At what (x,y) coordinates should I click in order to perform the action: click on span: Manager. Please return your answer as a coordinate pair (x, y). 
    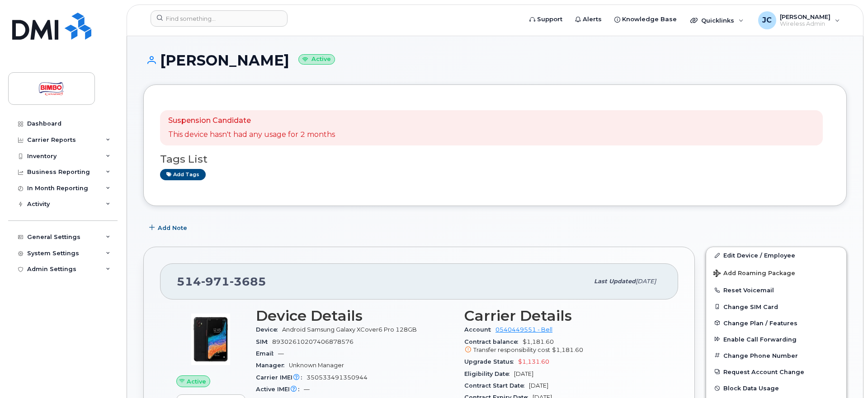
    Looking at the image, I should click on (272, 365).